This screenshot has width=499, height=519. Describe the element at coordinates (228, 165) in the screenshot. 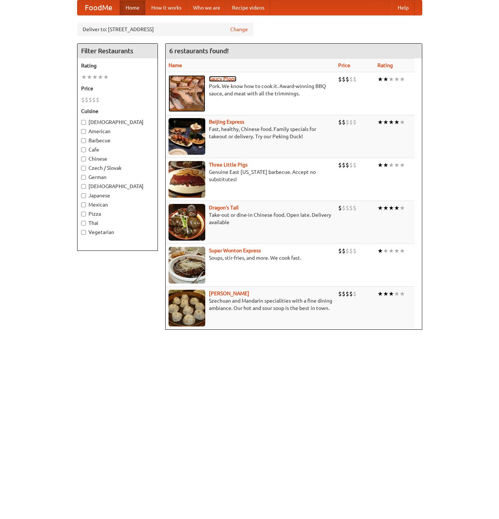

I see `b: Three Little Pigs` at that location.